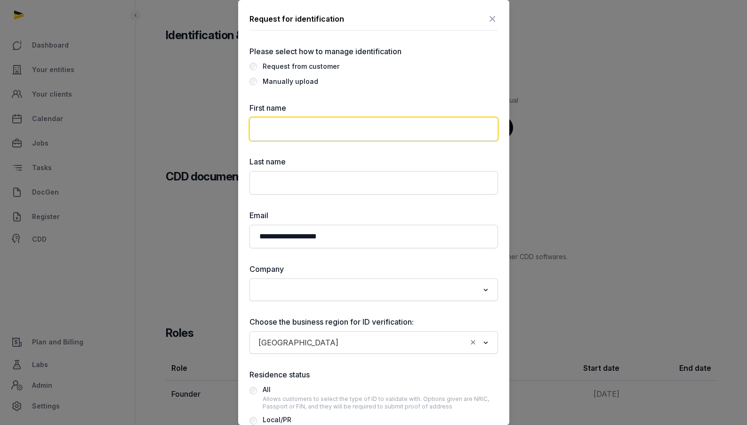 The width and height of the screenshot is (747, 425). I want to click on div: Allows customers to select the type of ID to validate with. Options given are NRIC, Passport or F..., so click(380, 403).